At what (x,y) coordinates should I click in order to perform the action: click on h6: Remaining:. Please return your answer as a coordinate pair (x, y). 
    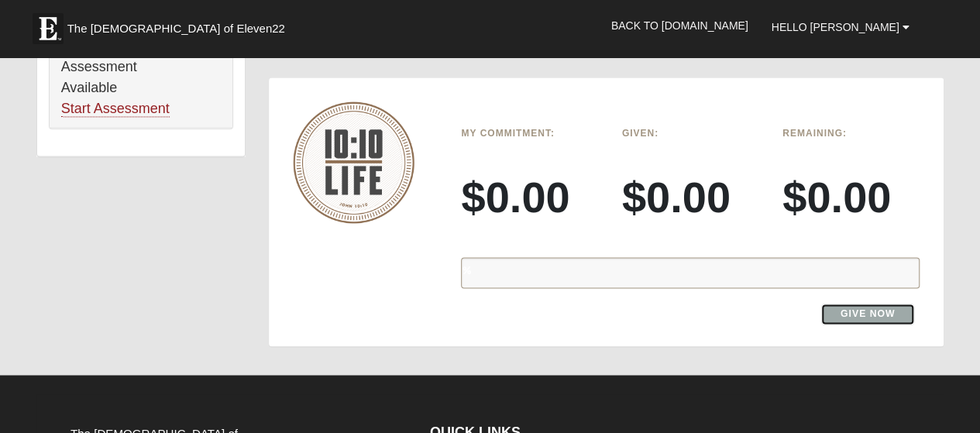
    Looking at the image, I should click on (850, 134).